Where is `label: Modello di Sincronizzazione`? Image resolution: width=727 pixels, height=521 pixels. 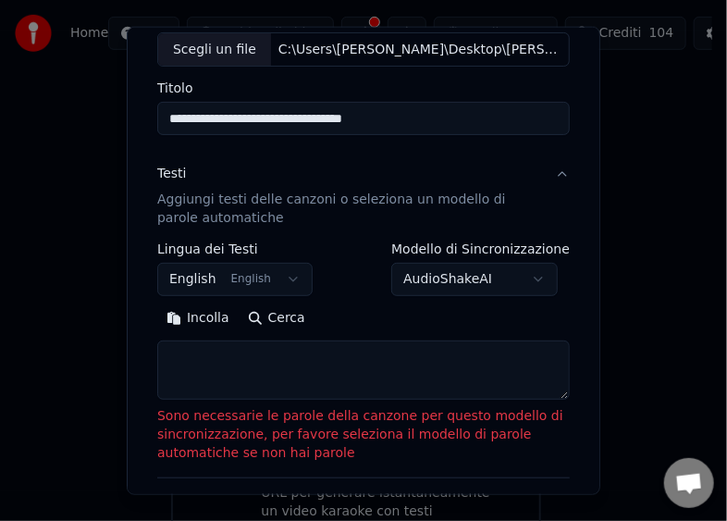
label: Modello di Sincronizzazione is located at coordinates (480, 249).